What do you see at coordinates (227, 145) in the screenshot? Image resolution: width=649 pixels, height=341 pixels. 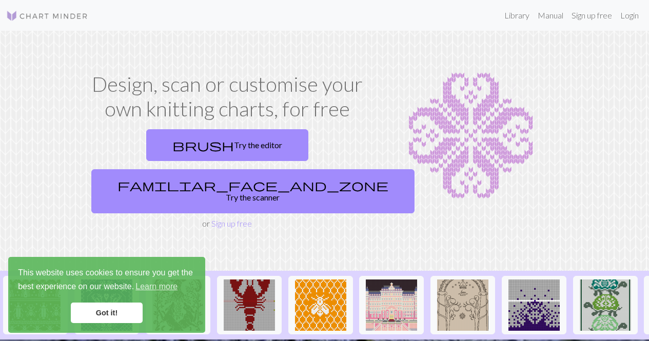 I see `a: Try the editor` at bounding box center [227, 145].